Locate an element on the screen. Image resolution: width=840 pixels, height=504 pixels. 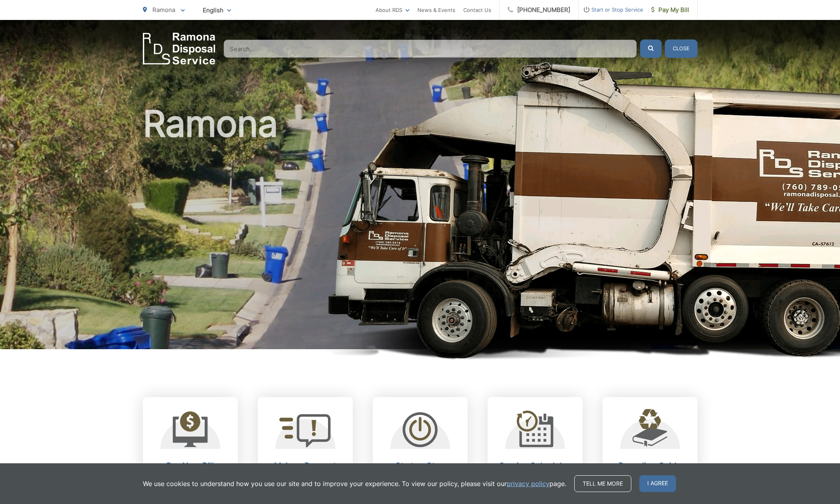
span: English is located at coordinates (216, 10).